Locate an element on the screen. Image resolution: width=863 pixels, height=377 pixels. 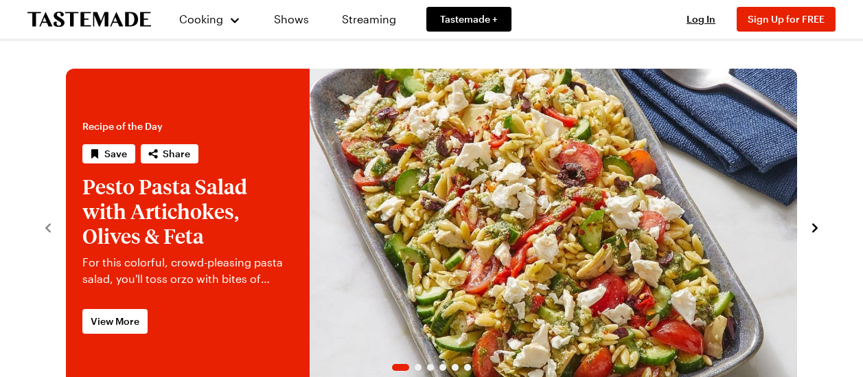
span: Sign Up for FREE is located at coordinates (786, 19).